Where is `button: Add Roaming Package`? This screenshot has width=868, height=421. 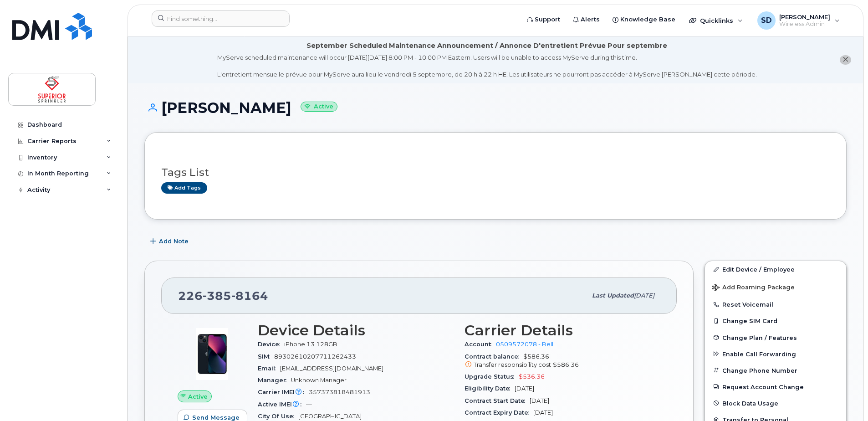 button: Add Roaming Package is located at coordinates (776, 287).